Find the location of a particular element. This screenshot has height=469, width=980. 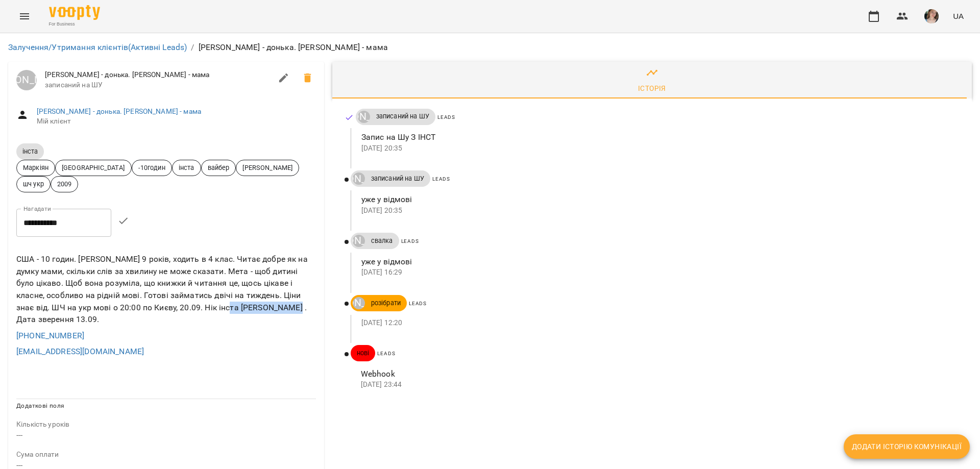

span: For Business is located at coordinates (74, 24).